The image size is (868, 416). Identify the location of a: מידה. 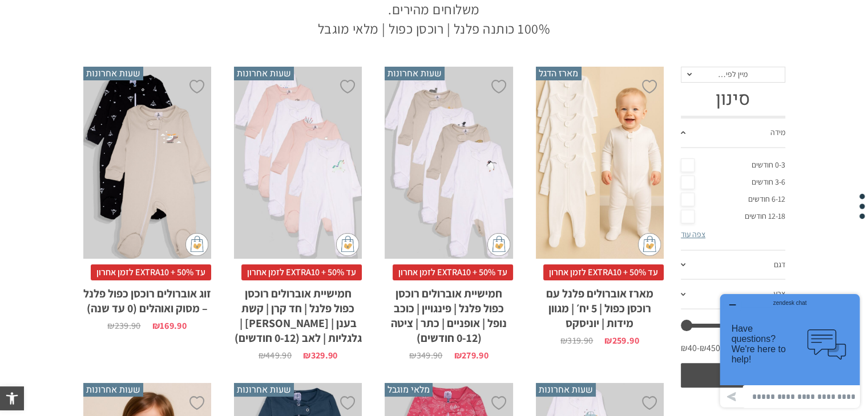
(733, 133).